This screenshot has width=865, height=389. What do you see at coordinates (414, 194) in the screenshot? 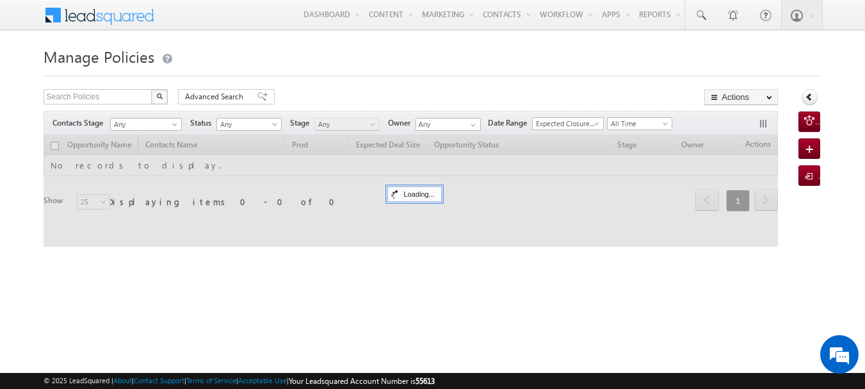
I see `div: Loading...` at bounding box center [414, 194].